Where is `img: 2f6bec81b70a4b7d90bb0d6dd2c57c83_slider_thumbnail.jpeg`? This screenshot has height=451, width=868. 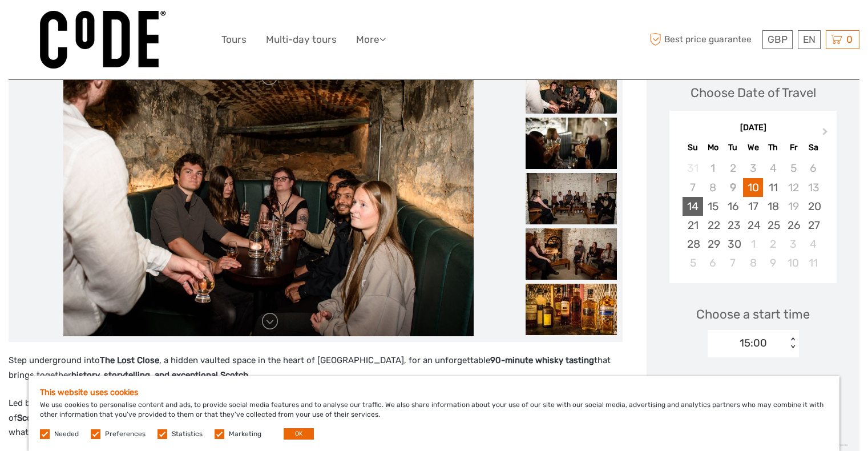
img: 2f6bec81b70a4b7d90bb0d6dd2c57c83_slider_thumbnail.jpeg is located at coordinates (571, 143).